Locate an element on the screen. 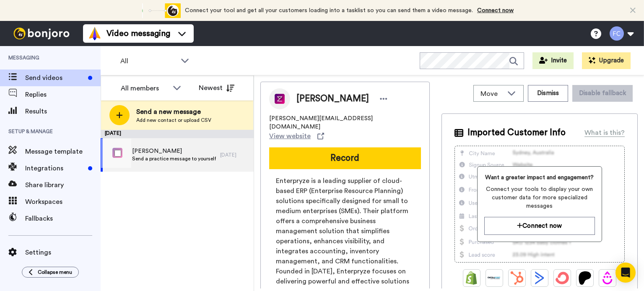  span: Want a greater impact and engagement? is located at coordinates (540, 178).